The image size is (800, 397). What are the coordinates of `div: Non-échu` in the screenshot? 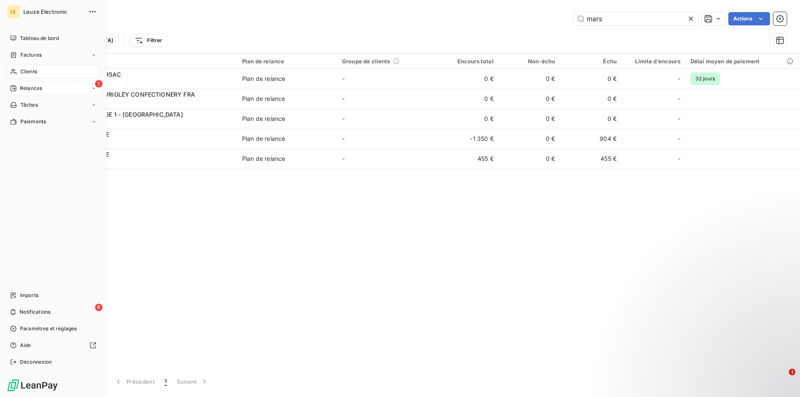 It's located at (529, 61).